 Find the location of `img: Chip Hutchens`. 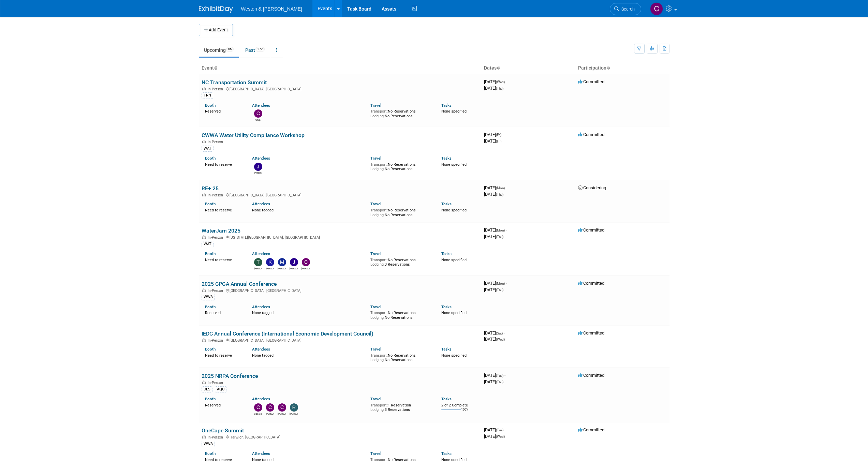

img: Chip Hutchens is located at coordinates (258, 114).